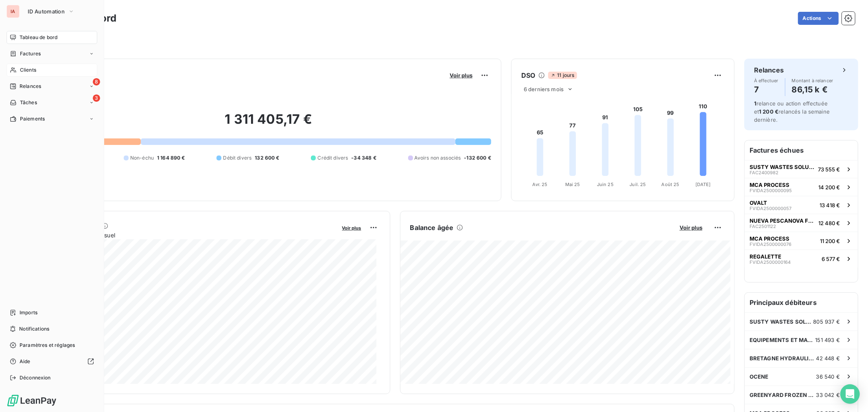 This screenshot has height=412, width=868. Describe the element at coordinates (46, 11) in the screenshot. I see `span: ID Automation` at that location.